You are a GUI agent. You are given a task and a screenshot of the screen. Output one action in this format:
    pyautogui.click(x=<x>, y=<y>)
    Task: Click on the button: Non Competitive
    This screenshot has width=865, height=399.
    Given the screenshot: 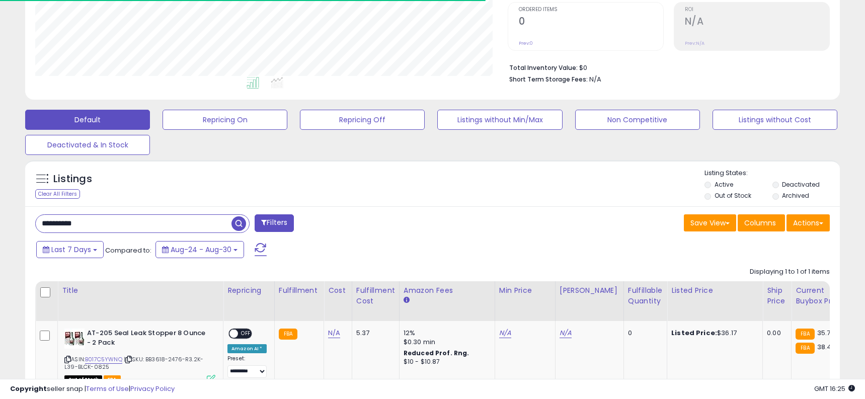 What is the action you would take?
    pyautogui.click(x=637, y=120)
    